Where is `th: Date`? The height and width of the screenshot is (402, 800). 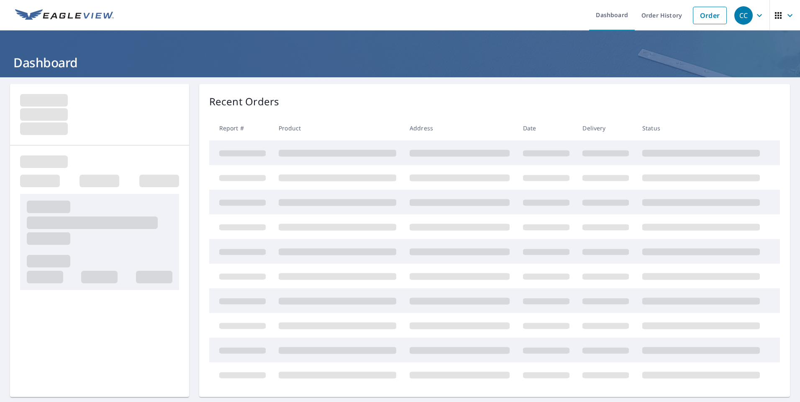
th: Date is located at coordinates (546, 128).